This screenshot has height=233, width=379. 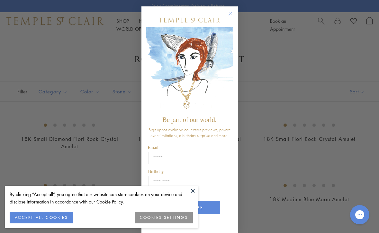 What do you see at coordinates (156, 172) in the screenshot?
I see `span: Birthday` at bounding box center [156, 172].